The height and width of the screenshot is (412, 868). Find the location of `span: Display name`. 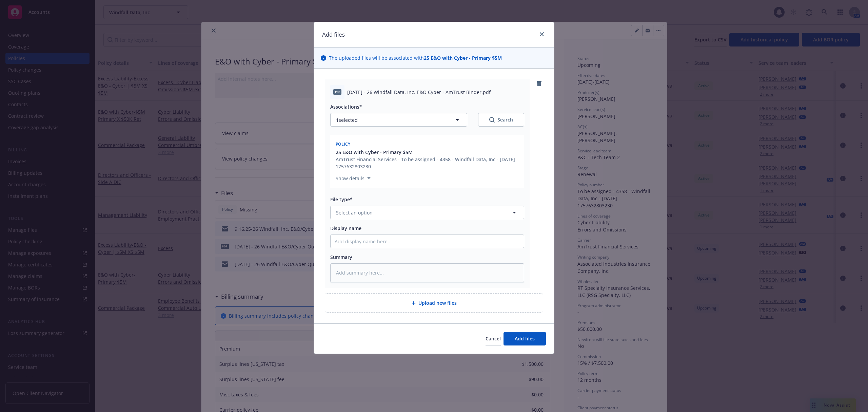

span: Display name is located at coordinates (346, 228).